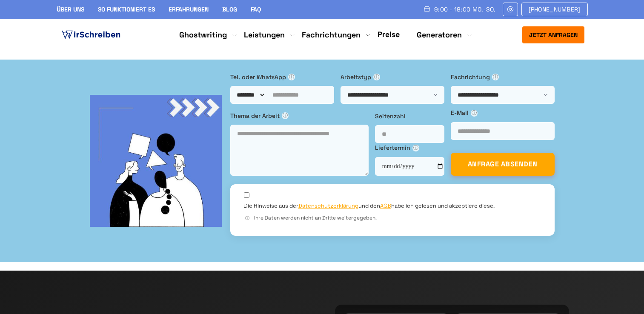  Describe the element at coordinates (156, 161) in the screenshot. I see `img: bg` at that location.